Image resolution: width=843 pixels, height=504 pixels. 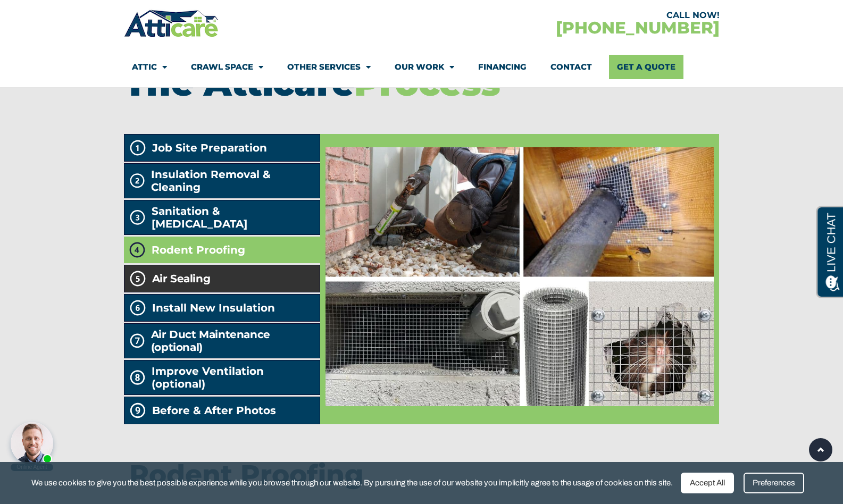 What do you see at coordinates (422, 83) in the screenshot?
I see `h2: The Atticare` at bounding box center [422, 83].